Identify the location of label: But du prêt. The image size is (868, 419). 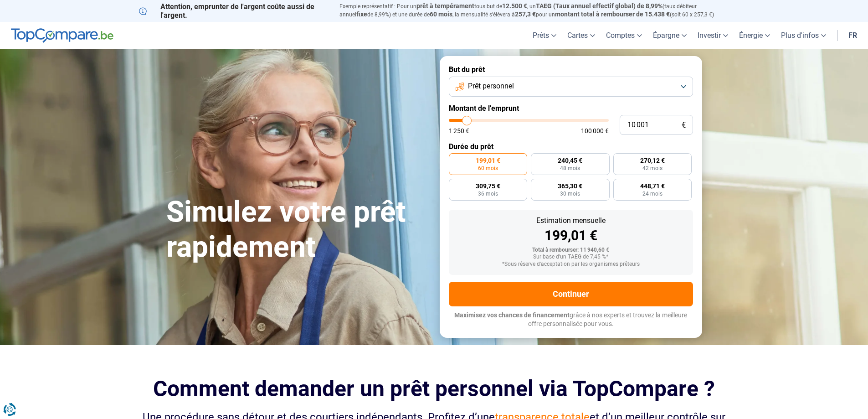
(571, 69).